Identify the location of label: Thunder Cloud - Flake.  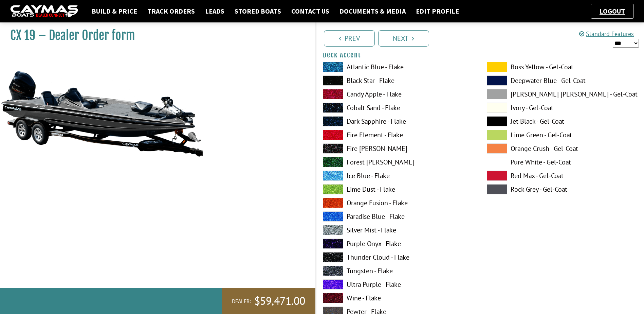
(398, 257).